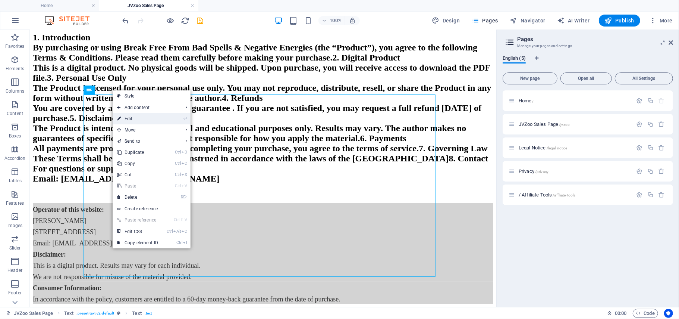 The height and width of the screenshot is (319, 679). What do you see at coordinates (574, 21) in the screenshot?
I see `button: AI Writer` at bounding box center [574, 21].